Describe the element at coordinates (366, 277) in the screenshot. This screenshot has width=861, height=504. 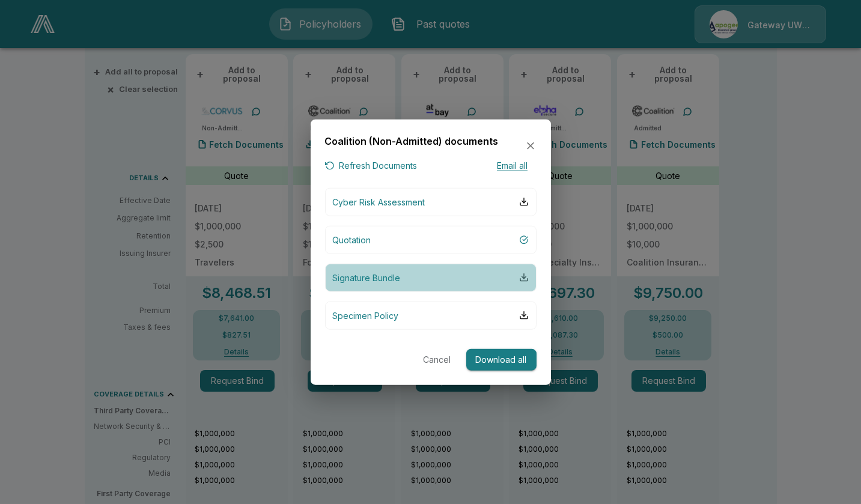
I see `p: Signature Bundle` at that location.